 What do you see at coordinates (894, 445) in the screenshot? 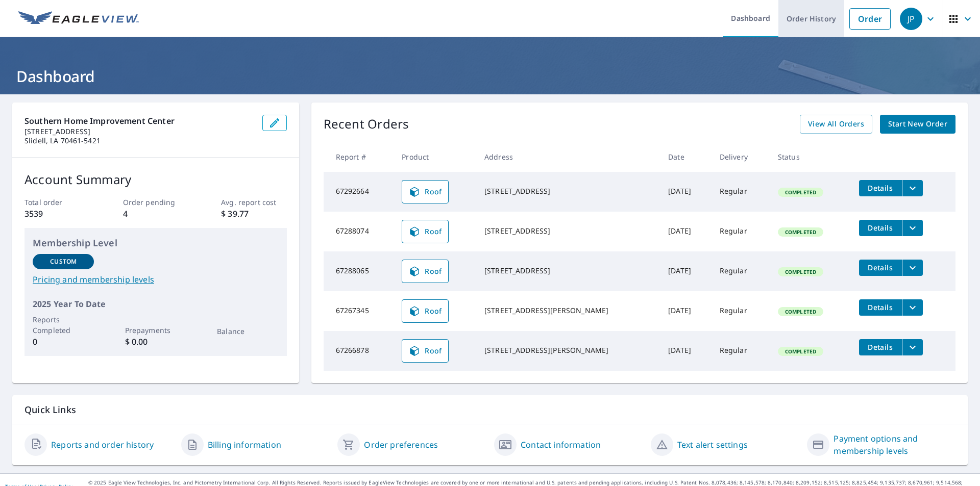
I see `a: Payment options and membership levels` at bounding box center [894, 445].